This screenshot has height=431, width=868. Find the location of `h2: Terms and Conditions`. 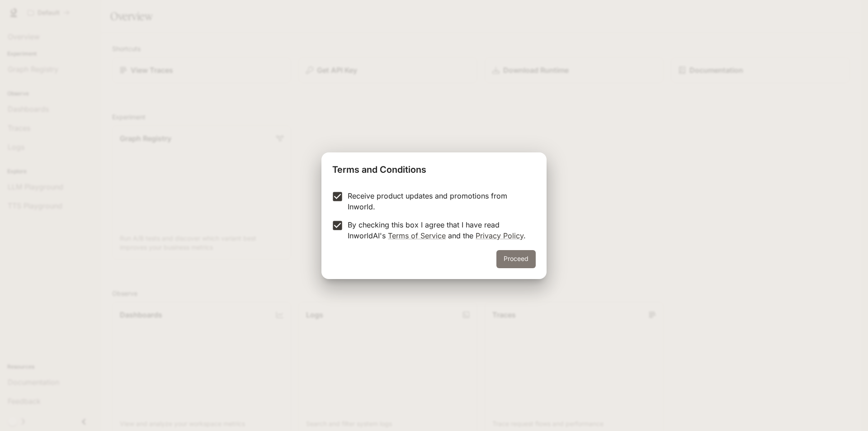

h2: Terms and Conditions is located at coordinates (434, 168).